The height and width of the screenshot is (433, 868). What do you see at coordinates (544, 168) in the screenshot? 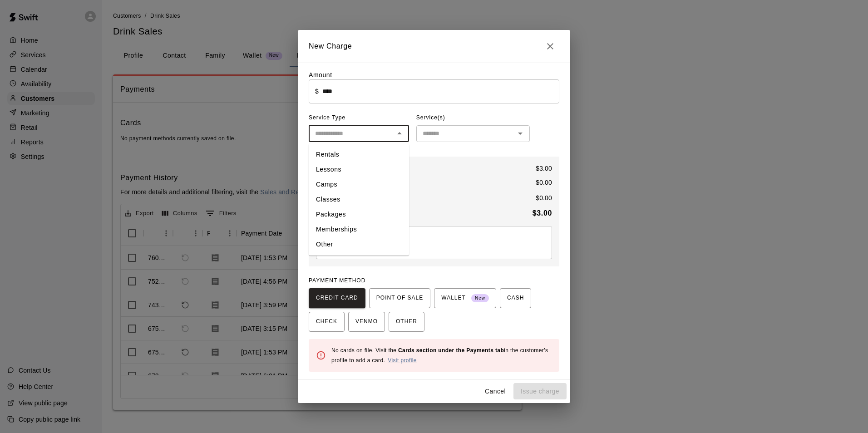
I see `p: $ 3.00` at bounding box center [544, 168].